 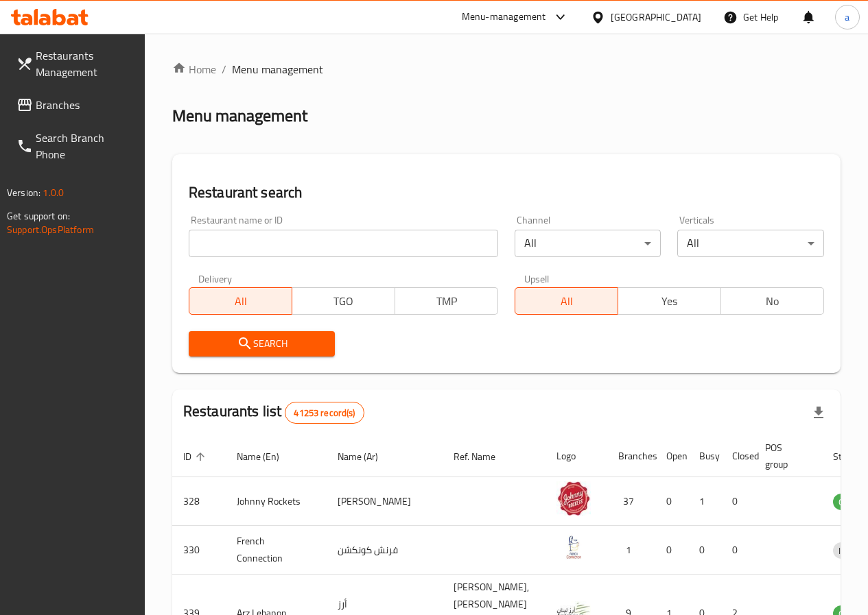 I want to click on img: Johnny Rockets, so click(x=573, y=498).